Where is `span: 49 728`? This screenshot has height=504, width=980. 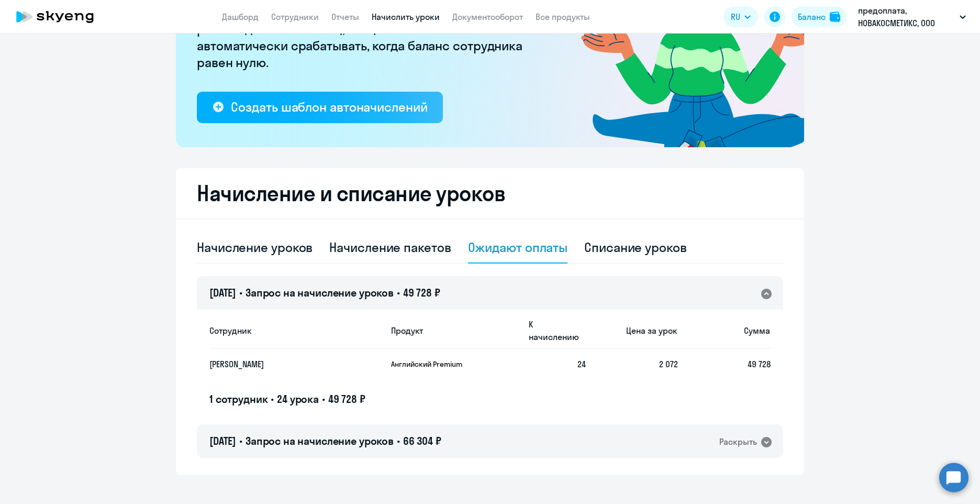
span: 49 728 is located at coordinates (759, 364).